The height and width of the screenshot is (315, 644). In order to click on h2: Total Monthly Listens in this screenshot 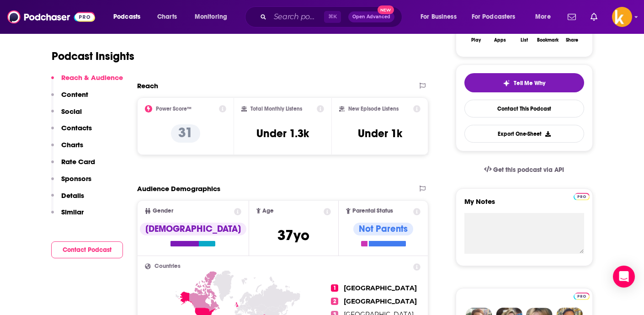, I will do `click(276, 109)`.